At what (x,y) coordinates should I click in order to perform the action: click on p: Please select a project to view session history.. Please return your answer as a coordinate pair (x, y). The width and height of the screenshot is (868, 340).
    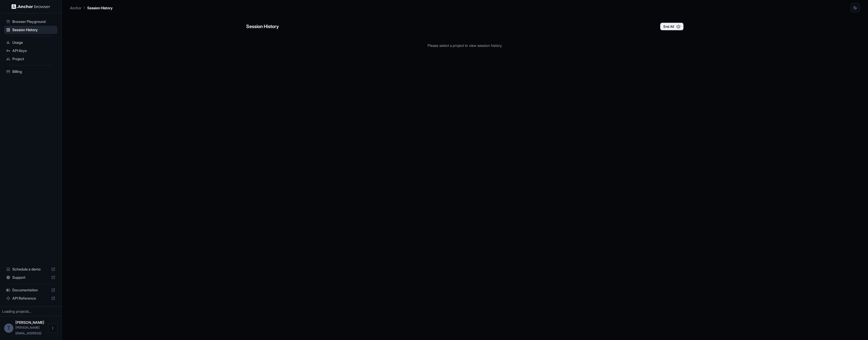
    Looking at the image, I should click on (465, 45).